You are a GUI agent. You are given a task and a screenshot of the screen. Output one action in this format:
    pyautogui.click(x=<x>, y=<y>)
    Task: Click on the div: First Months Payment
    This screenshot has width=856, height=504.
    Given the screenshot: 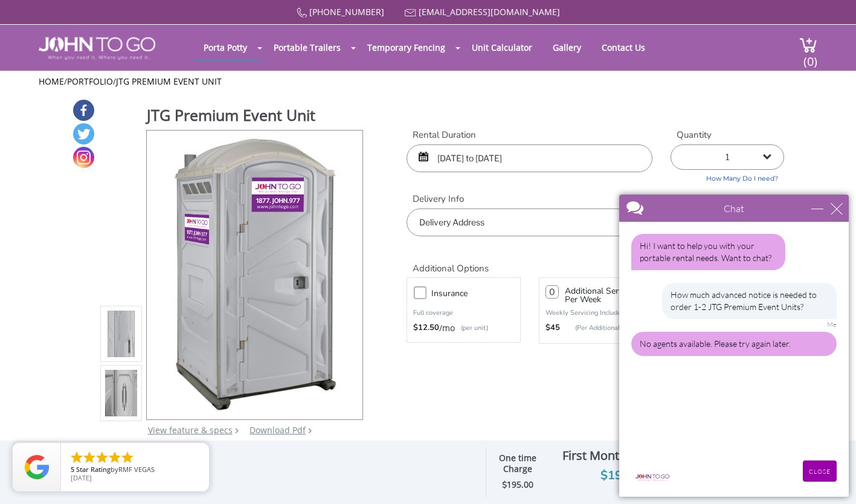 What is the action you would take?
    pyautogui.click(x=623, y=456)
    